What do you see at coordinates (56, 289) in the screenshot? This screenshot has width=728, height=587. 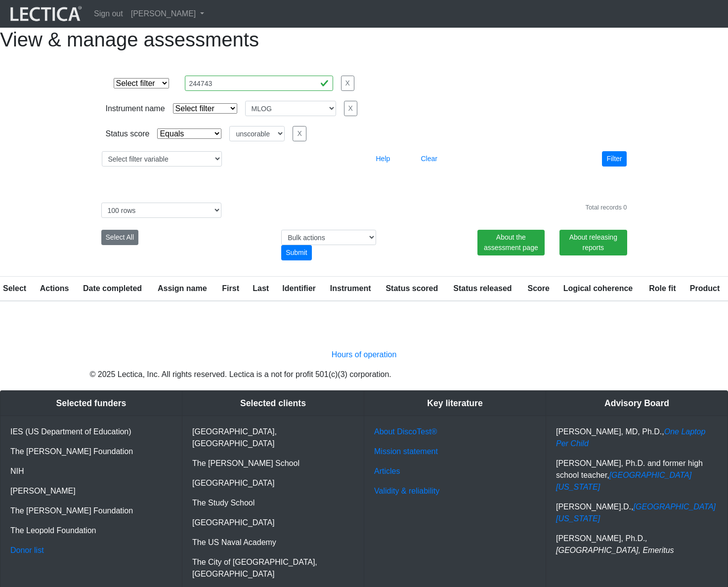 I see `th: Actions` at bounding box center [56, 289].